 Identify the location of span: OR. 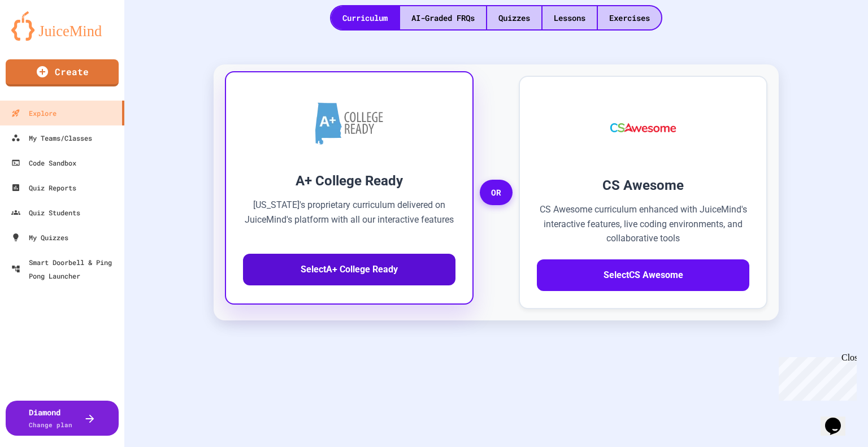
(496, 193).